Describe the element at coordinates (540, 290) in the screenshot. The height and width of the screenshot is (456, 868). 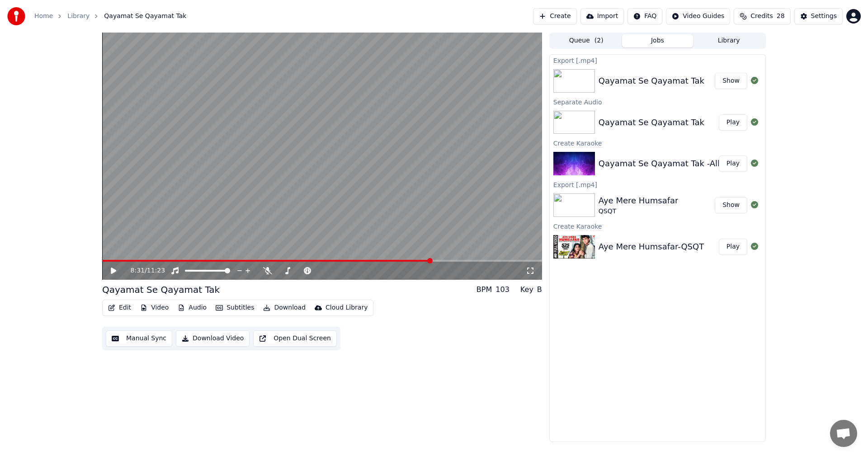
I see `div: B` at that location.